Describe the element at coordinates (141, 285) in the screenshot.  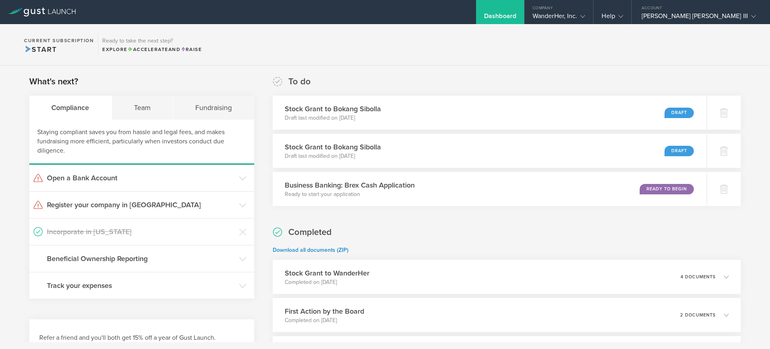
I see `h3: Track your expenses` at that location.